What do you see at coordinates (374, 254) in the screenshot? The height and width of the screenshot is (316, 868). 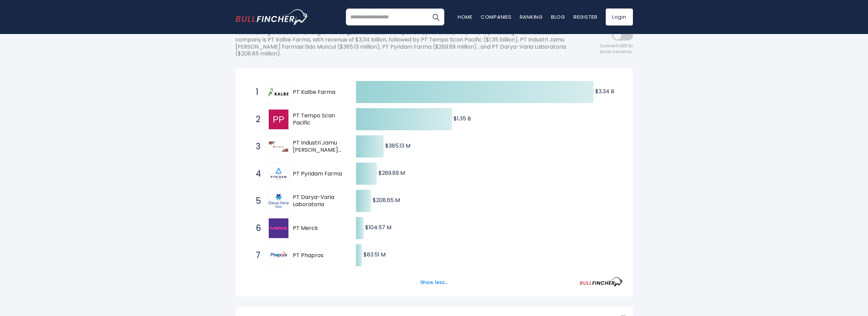 I see `text: $83.51 M` at bounding box center [374, 254].